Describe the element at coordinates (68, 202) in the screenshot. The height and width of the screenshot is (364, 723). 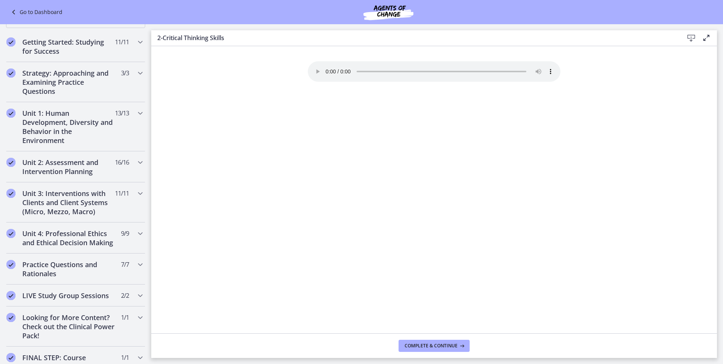
I see `h2: Unit 3: Interventions with Clients and Client Systems (Micro, Mezzo, Macro)` at that location.